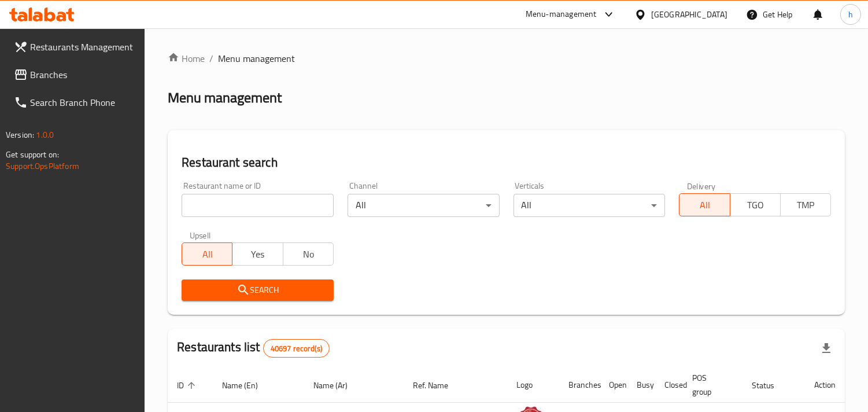  Describe the element at coordinates (83, 103) in the screenshot. I see `span: Search Branch Phone` at that location.